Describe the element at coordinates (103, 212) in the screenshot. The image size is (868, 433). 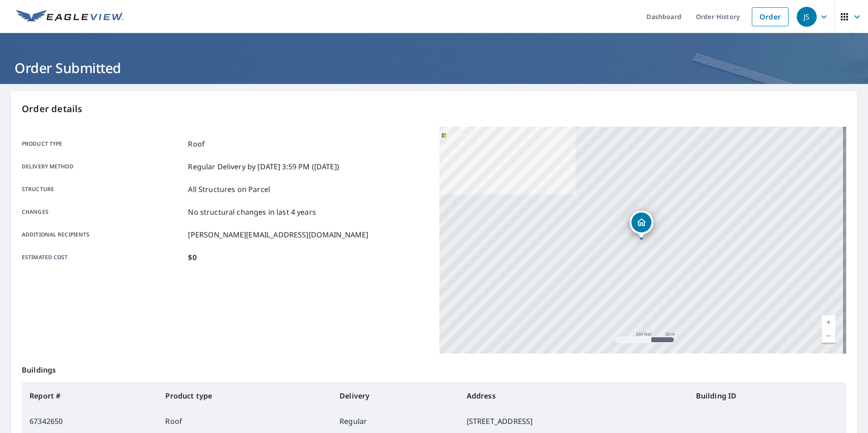
I see `p: Changes` at that location.